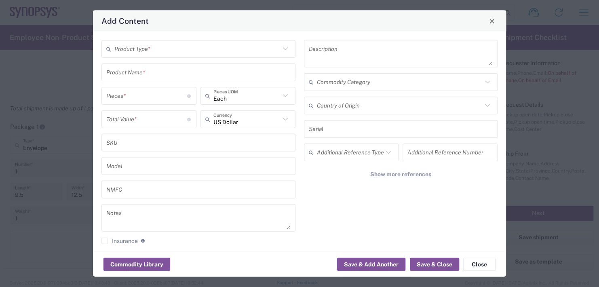 This screenshot has height=287, width=599. What do you see at coordinates (120, 241) in the screenshot?
I see `label: Insurance` at bounding box center [120, 241].